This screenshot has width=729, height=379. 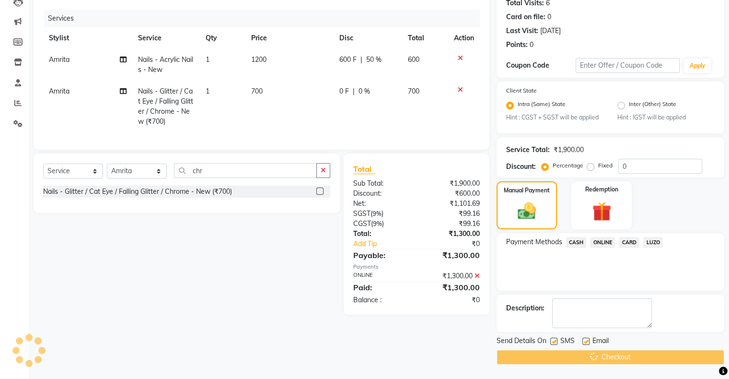 What do you see at coordinates (290, 38) in the screenshot?
I see `th: Price` at bounding box center [290, 38].